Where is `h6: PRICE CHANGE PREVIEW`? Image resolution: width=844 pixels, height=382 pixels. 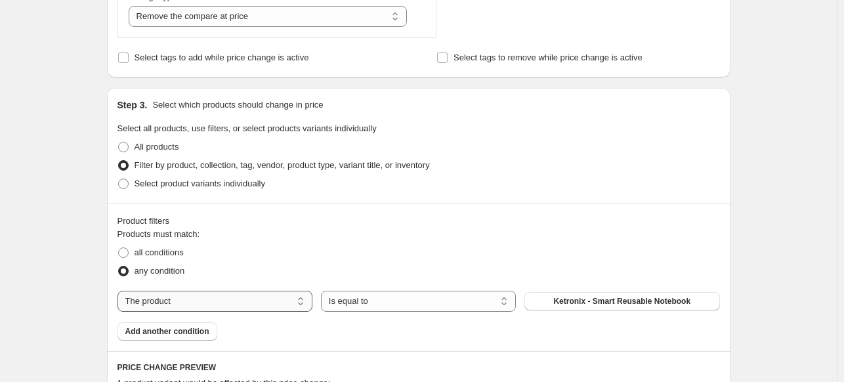 h6: PRICE CHANGE PREVIEW is located at coordinates (419, 367).